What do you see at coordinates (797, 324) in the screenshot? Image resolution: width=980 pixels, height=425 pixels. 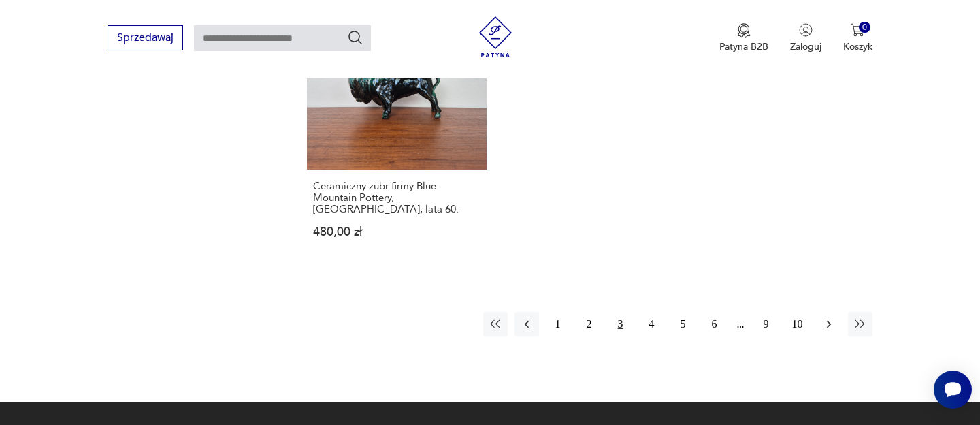 I see `button: 10` at bounding box center [797, 324].